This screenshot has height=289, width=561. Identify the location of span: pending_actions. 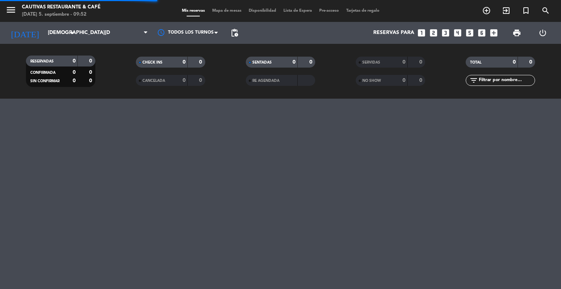
(234, 33).